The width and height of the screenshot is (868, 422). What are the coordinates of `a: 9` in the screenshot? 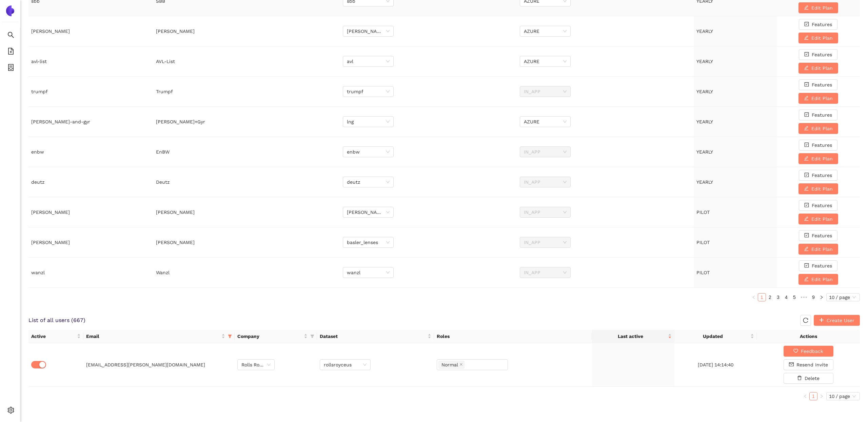 It's located at (813, 297).